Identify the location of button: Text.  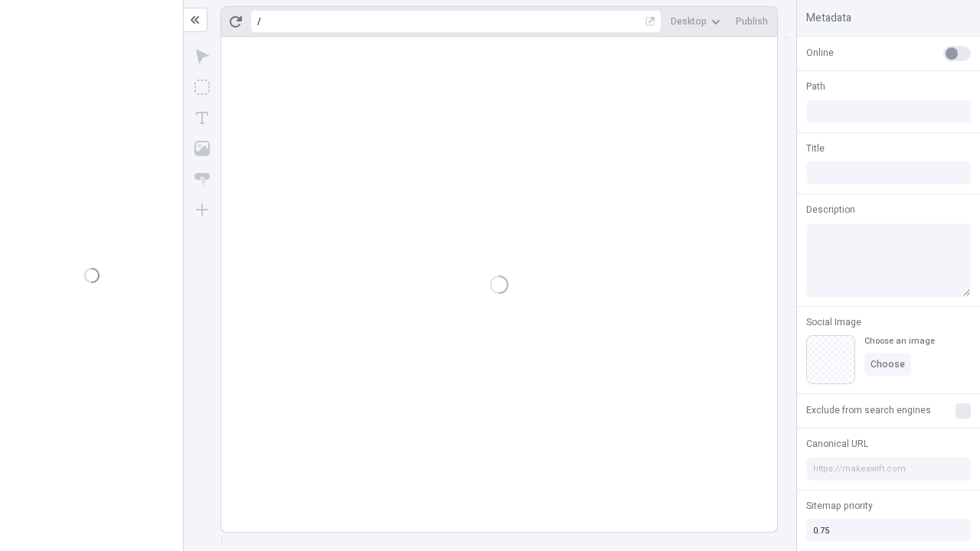
(202, 118).